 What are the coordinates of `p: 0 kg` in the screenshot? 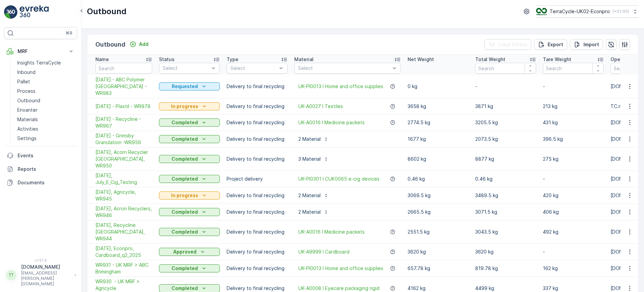 It's located at (438, 87).